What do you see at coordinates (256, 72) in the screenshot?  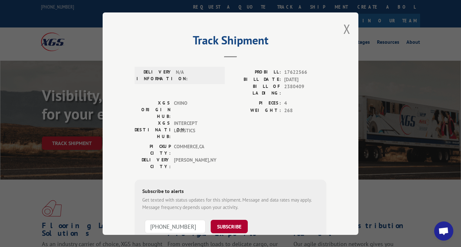 I see `label: PROBILL:` at bounding box center [256, 72].